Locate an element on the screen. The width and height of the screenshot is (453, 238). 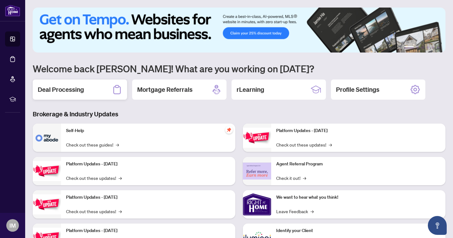
img: Platform Updates - July 21, 2025 is located at coordinates (47, 204).